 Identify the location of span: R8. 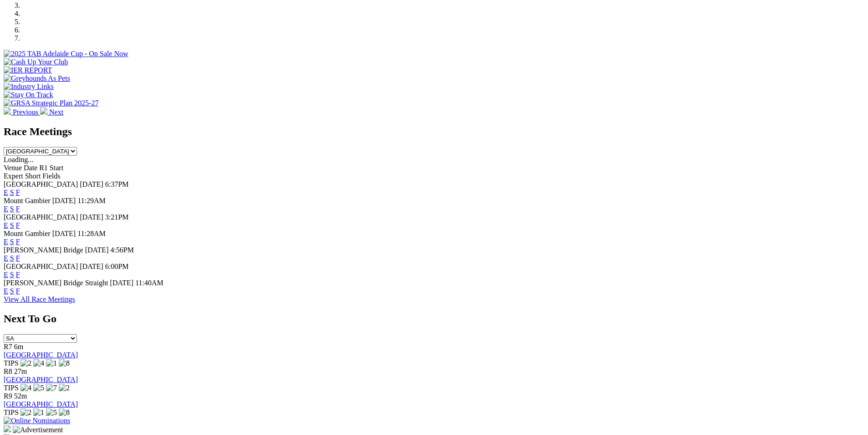
(8, 371).